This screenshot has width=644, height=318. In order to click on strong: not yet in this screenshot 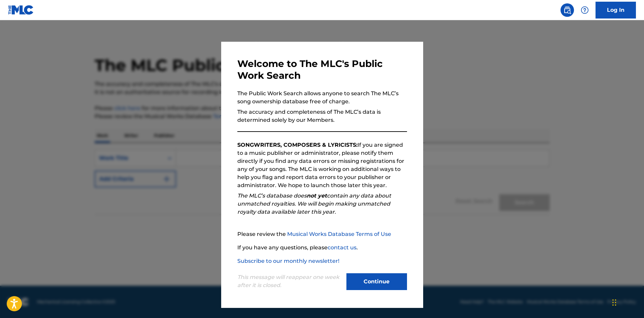, I will do `click(317, 196)`.